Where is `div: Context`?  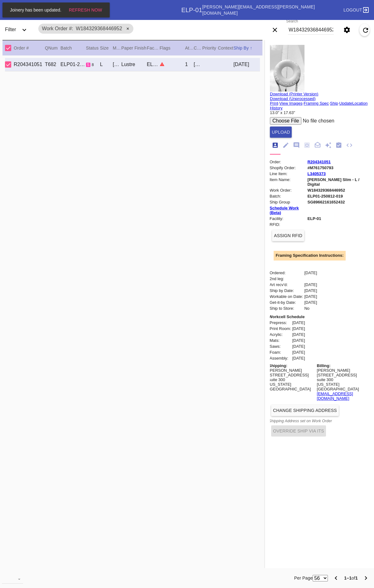 div: Context is located at coordinates (226, 48).